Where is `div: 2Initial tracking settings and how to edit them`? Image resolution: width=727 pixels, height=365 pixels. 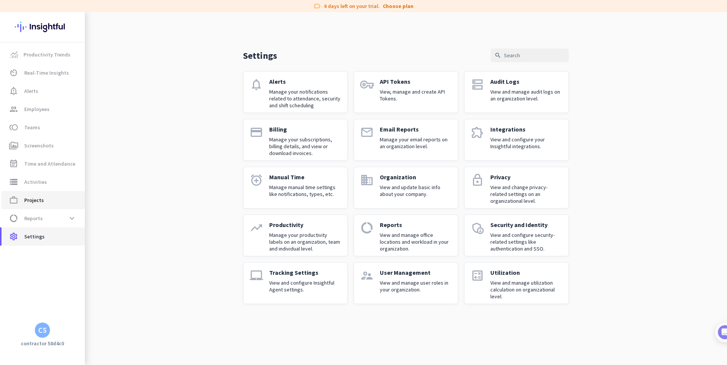
div: 2Initial tracking settings and how to edit them is located at coordinates (76, 224).